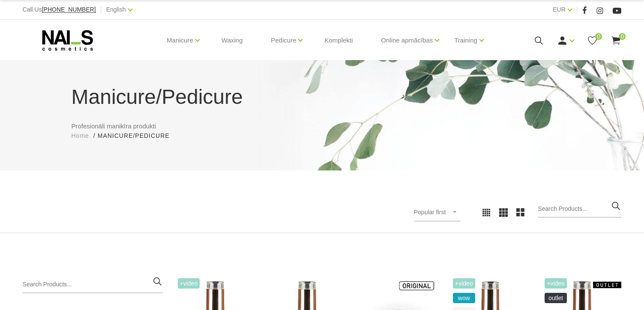 Image resolution: width=644 pixels, height=310 pixels. I want to click on a: English, so click(116, 9).